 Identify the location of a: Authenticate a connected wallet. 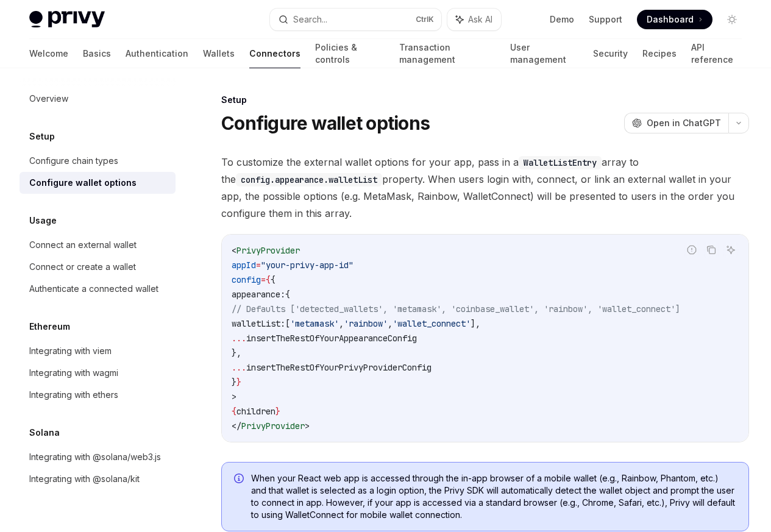
(98, 289).